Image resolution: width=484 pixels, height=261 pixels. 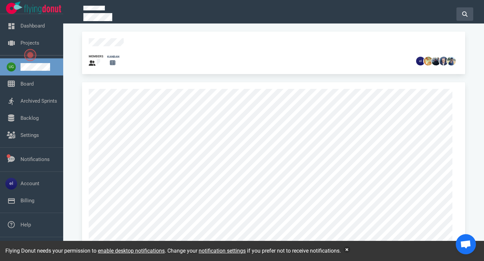 What do you see at coordinates (33, 26) in the screenshot?
I see `a: Dashboard` at bounding box center [33, 26].